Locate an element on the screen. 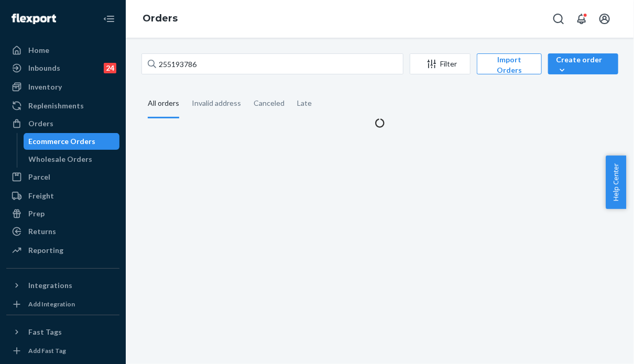 The image size is (634, 364). button: Help Center is located at coordinates (615, 182).